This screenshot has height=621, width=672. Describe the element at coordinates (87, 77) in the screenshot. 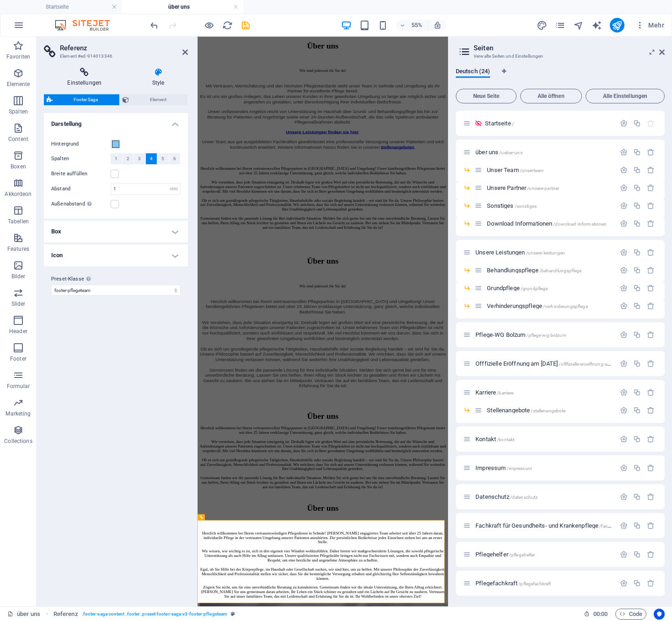

I see `h4: Einstellungen` at that location.